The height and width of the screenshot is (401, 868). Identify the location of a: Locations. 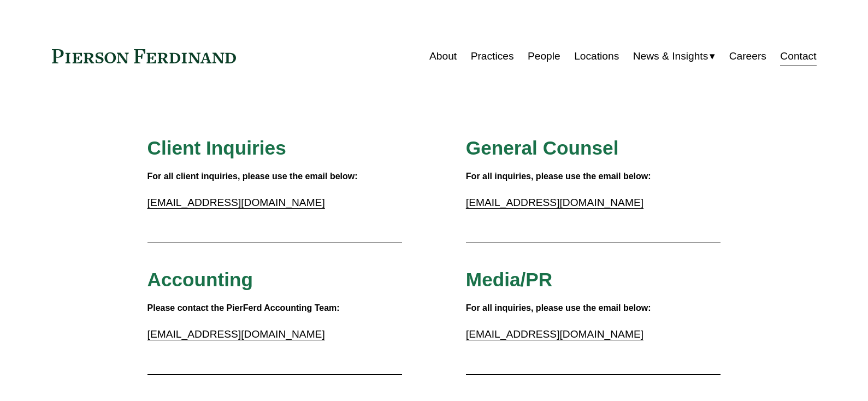
(596, 56).